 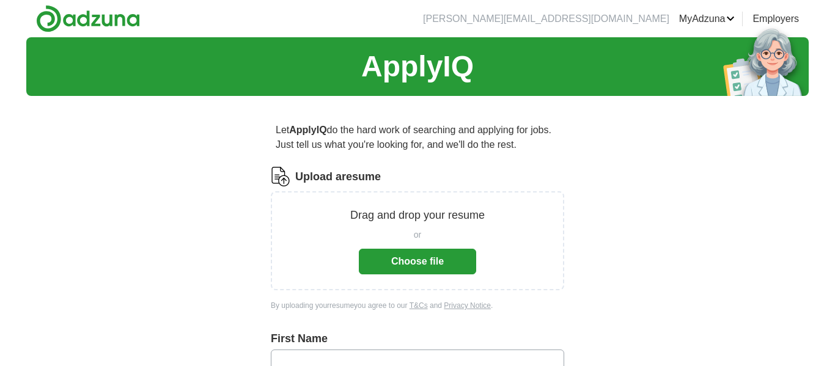 What do you see at coordinates (281, 177) in the screenshot?
I see `img: CV Icon` at bounding box center [281, 177].